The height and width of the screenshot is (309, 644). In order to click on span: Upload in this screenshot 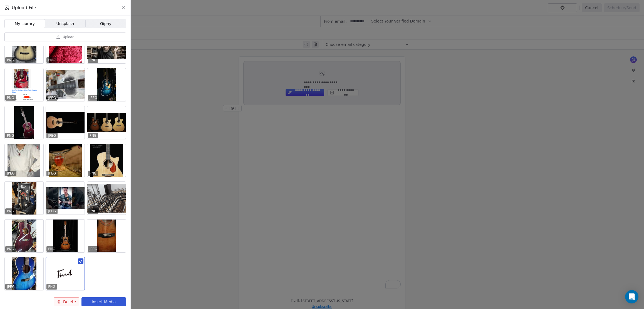, I will do `click(68, 37)`.